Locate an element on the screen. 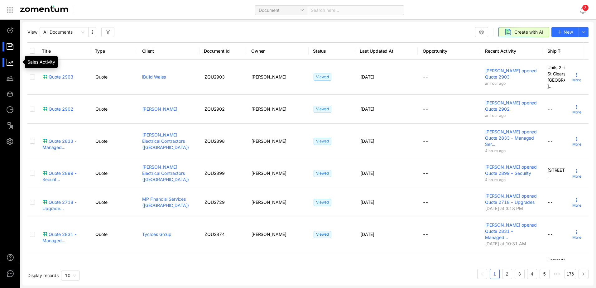 Image resolution: width=596 pixels, height=288 pixels. span: Document is located at coordinates (281, 10).